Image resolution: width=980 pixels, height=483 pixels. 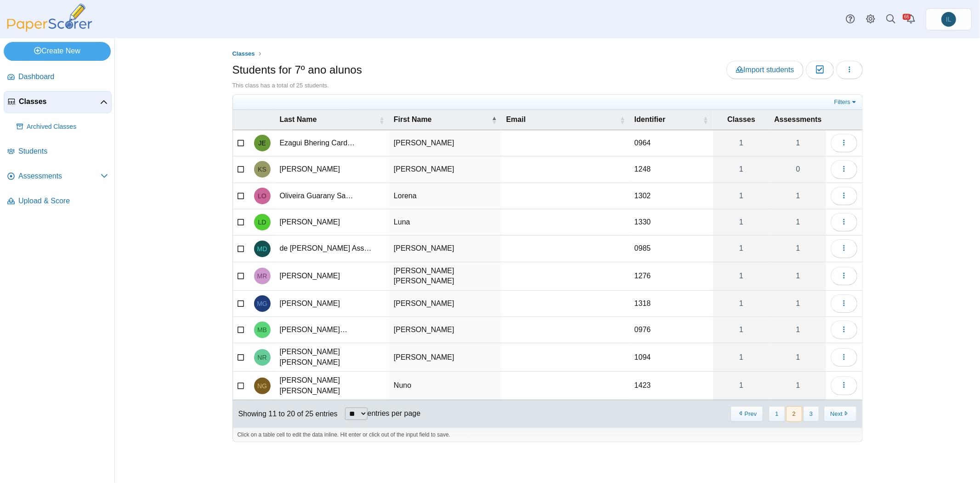 What do you see at coordinates (57, 201) in the screenshot?
I see `a: Upload & Score` at bounding box center [57, 201].